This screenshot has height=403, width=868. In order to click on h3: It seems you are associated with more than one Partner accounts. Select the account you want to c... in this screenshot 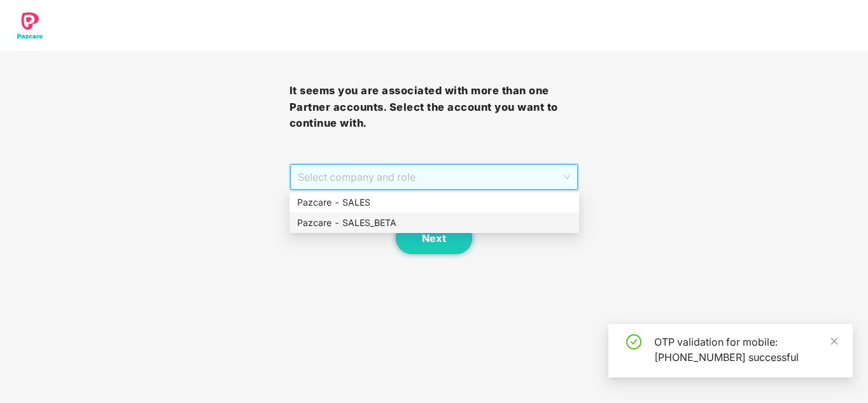, I will do `click(434, 107)`.